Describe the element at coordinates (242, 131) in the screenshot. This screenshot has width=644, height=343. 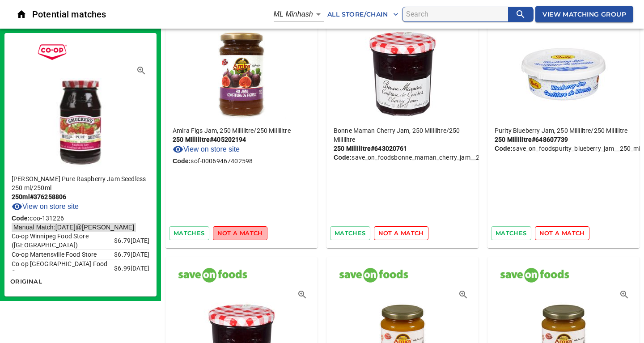
I see `p: Amira Figs Jam, 250 Millilitre / 250 Millilitre` at that location.